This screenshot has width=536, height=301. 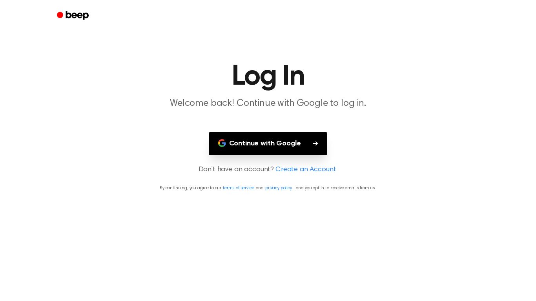 What do you see at coordinates (268, 188) in the screenshot?
I see `p: By continuing, you agree to our and , and you opt in to receive emails from us.` at bounding box center [268, 188].